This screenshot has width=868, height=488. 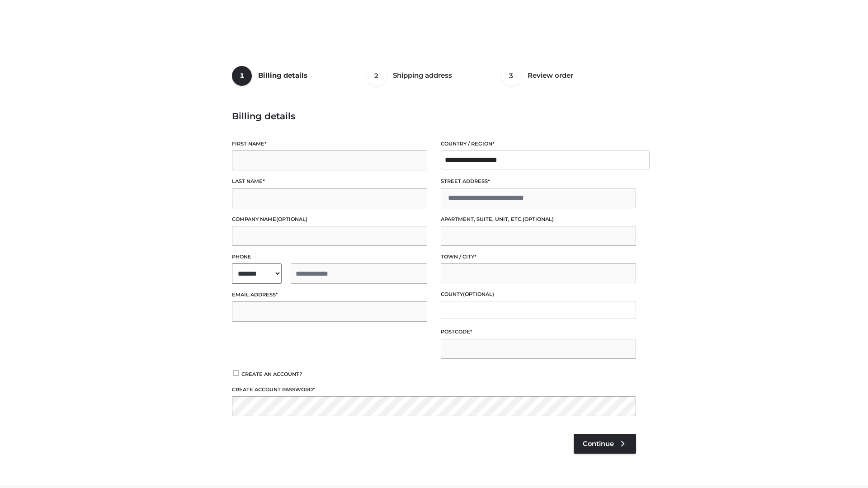 I want to click on label: Last name, so click(x=330, y=182).